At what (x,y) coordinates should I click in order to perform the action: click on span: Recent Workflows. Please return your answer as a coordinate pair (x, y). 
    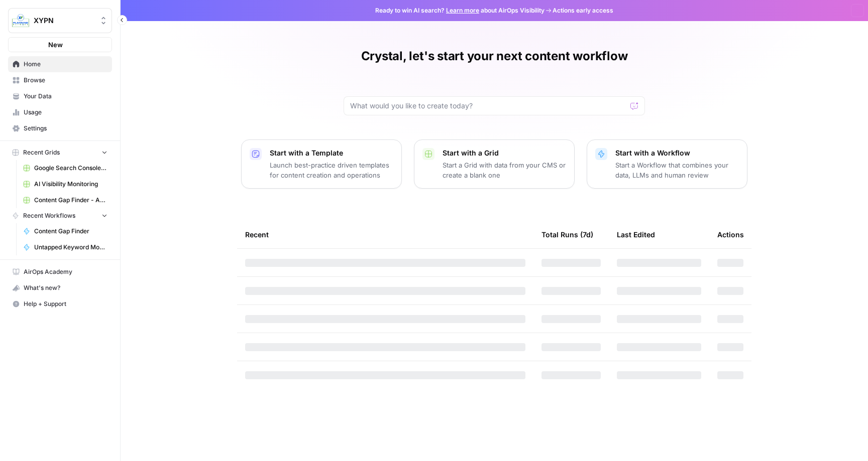
    Looking at the image, I should click on (49, 216).